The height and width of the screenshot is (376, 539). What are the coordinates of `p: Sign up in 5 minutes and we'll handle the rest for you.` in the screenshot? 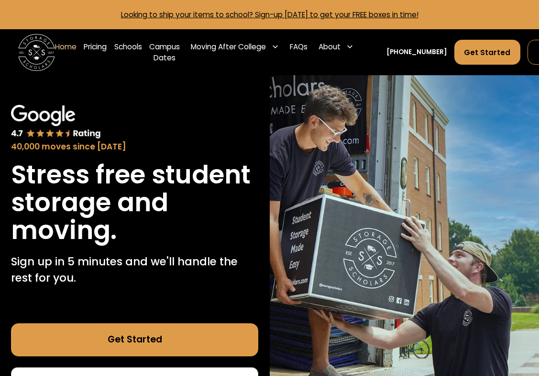 It's located at (135, 269).